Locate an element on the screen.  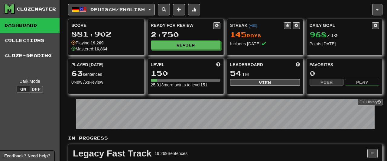
div: Mastered: is located at coordinates (89, 49).